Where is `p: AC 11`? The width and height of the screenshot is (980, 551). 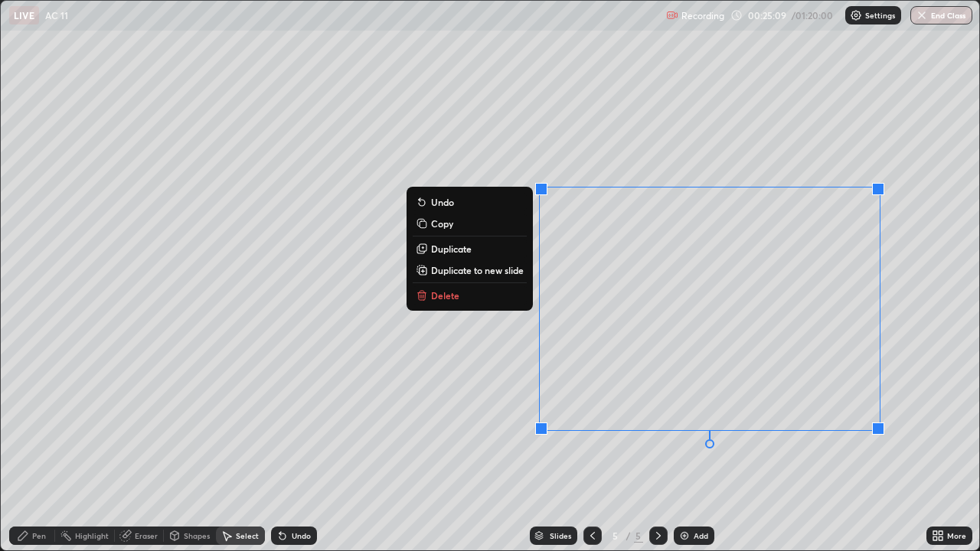 p: AC 11 is located at coordinates (56, 15).